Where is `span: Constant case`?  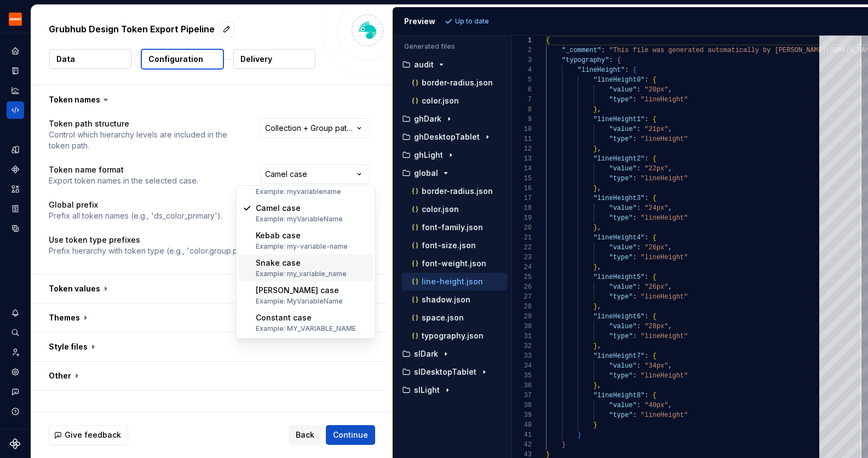 span: Constant case is located at coordinates (284, 317).